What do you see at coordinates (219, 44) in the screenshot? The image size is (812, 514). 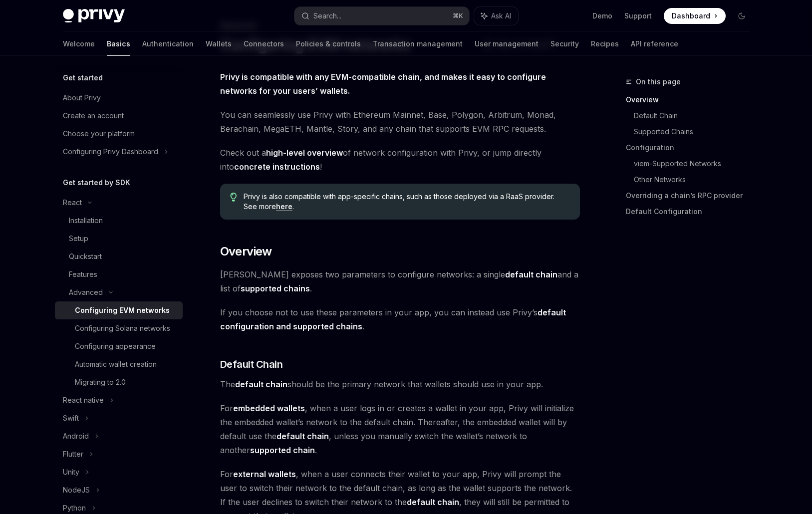 I see `a: Wallets` at bounding box center [219, 44].